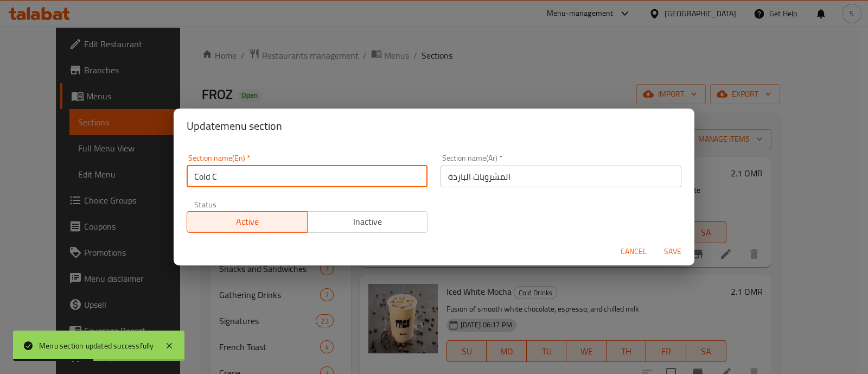  I want to click on input: Please enter section name(ar), so click(561, 177).